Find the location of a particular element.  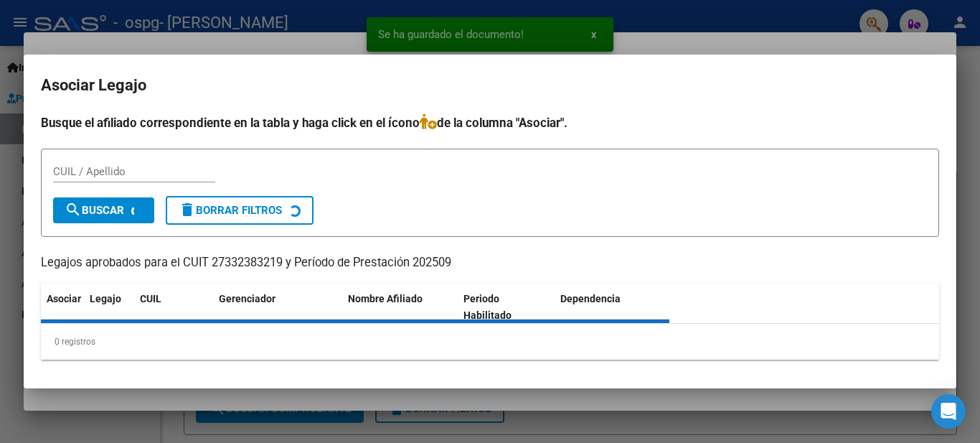

button: Borrar Filtros is located at coordinates (240, 210).